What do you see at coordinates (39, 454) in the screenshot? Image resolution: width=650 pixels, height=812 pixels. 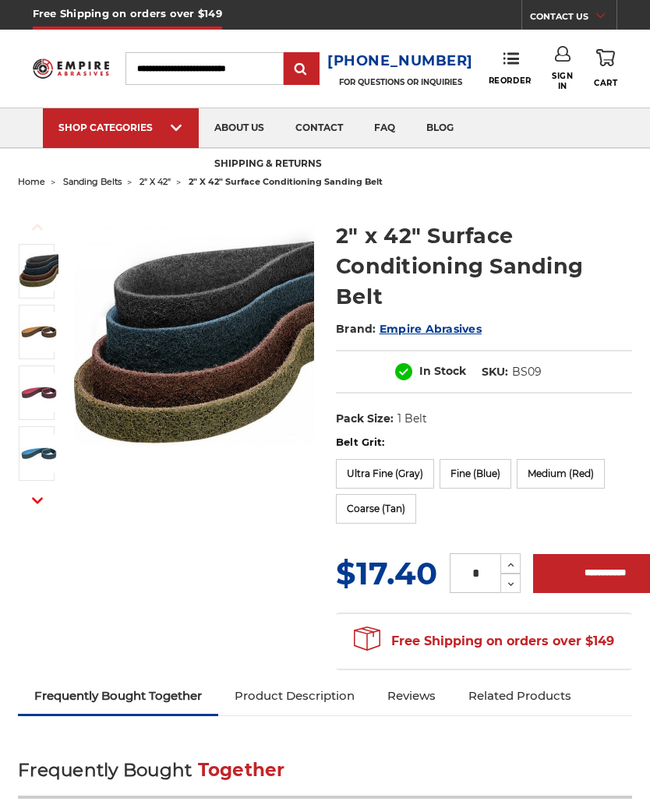 I see `img: 2"x42" Fine Surface Conditioning Belt` at bounding box center [39, 454].